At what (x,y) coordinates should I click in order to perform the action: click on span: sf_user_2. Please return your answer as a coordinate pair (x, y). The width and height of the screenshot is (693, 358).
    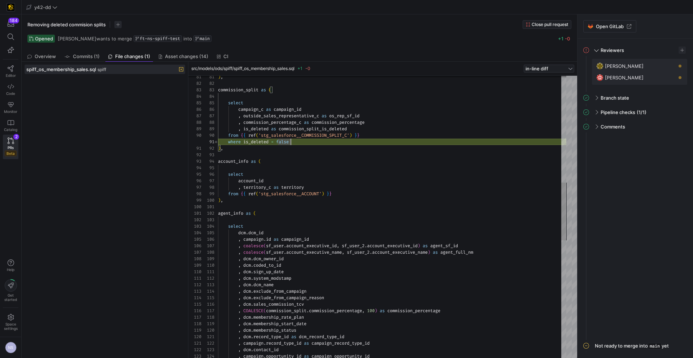
    Looking at the image, I should click on (358, 252).